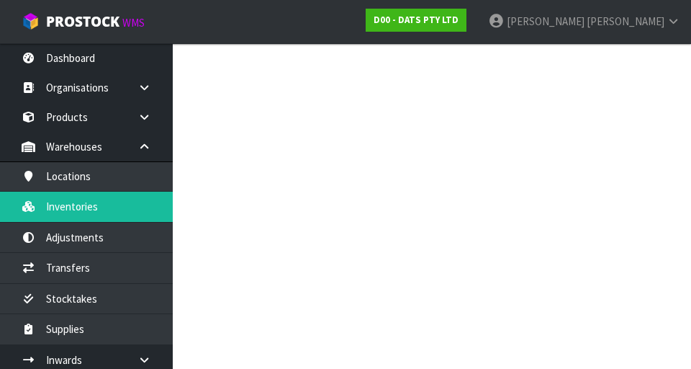 The height and width of the screenshot is (369, 691). What do you see at coordinates (416, 19) in the screenshot?
I see `strong: D00 - DATS PTY LTD` at bounding box center [416, 19].